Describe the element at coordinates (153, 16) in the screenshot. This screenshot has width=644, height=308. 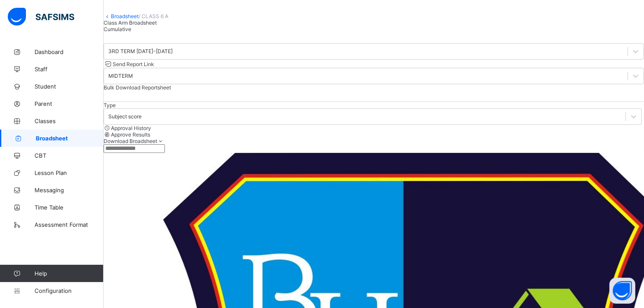
I see `span: / CLASS 6 A` at that location.